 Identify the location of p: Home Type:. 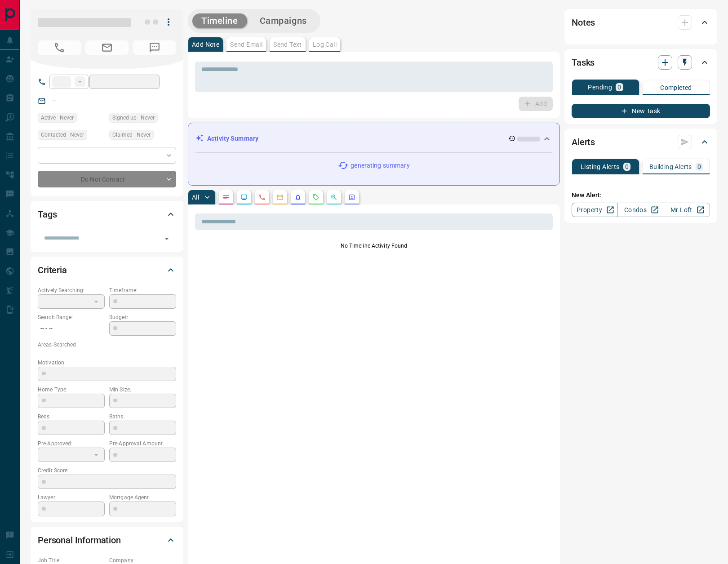
(71, 389).